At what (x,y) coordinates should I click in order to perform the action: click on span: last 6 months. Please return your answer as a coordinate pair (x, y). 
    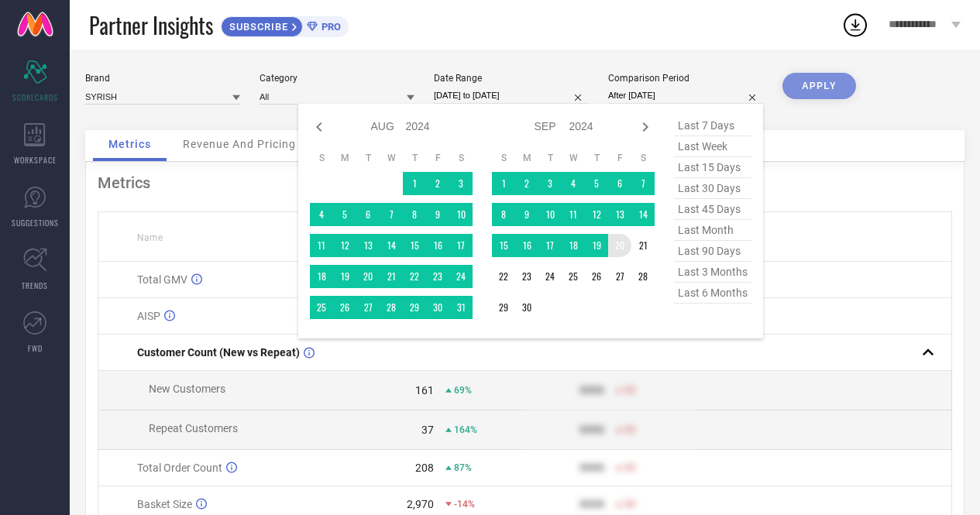
    Looking at the image, I should click on (713, 292).